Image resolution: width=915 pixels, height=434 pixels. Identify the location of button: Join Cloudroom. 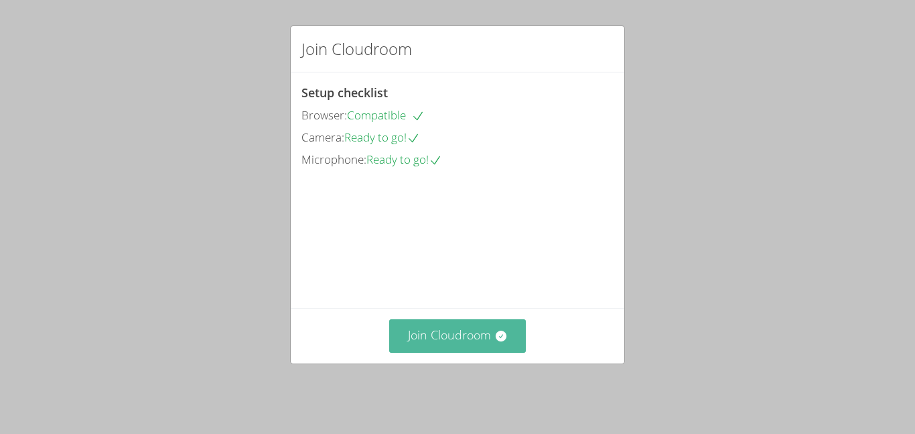
(458, 335).